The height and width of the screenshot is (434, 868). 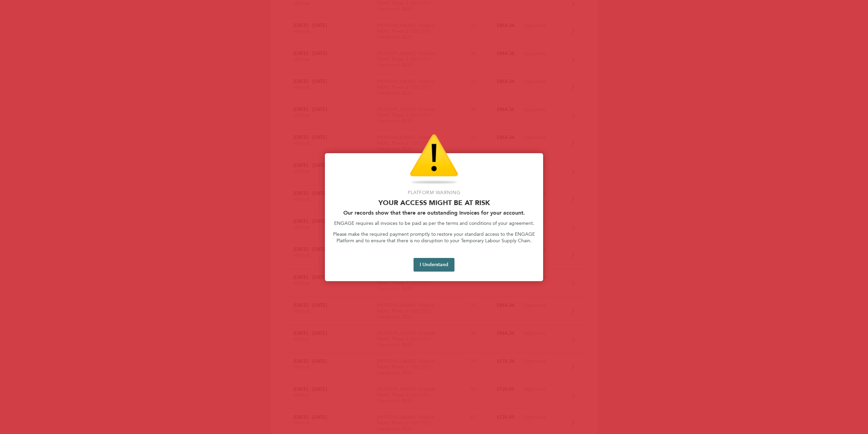 What do you see at coordinates (434, 265) in the screenshot?
I see `button: I Understand` at bounding box center [434, 265].